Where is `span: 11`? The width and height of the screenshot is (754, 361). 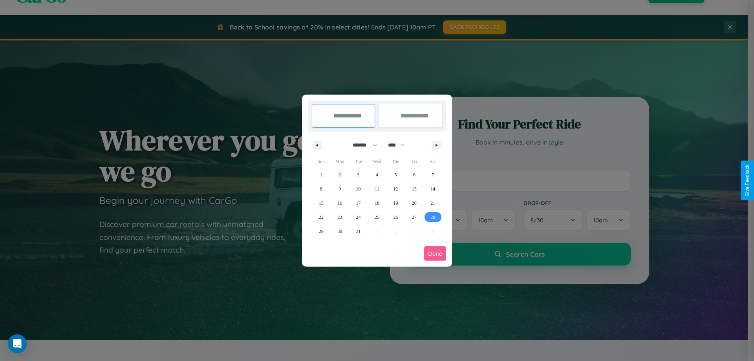
span: 11 is located at coordinates (377, 189).